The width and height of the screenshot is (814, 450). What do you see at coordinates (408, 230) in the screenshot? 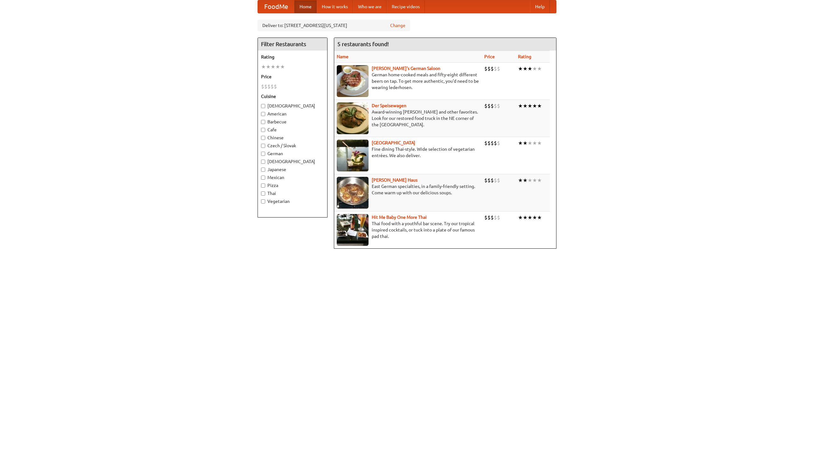
I see `p: Thai food with a youthful bar scene. Try our tropical inspired cocktails, or tuck into a plate of...` at bounding box center [408, 230].